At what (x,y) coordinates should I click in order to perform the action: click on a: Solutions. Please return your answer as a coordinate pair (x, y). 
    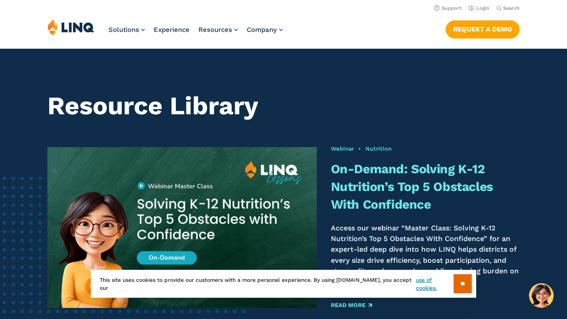
    Looking at the image, I should click on (127, 30).